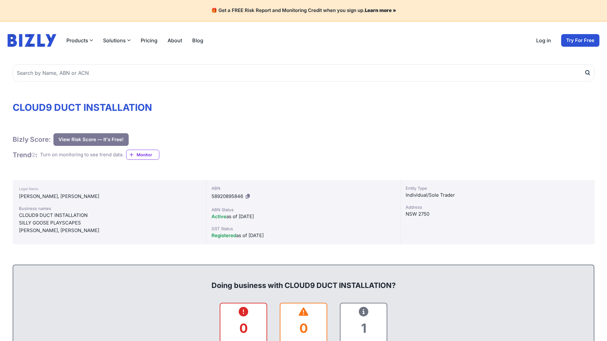 The width and height of the screenshot is (607, 341). I want to click on div: SILLY GOOSE PLAYSCAPES, so click(109, 223).